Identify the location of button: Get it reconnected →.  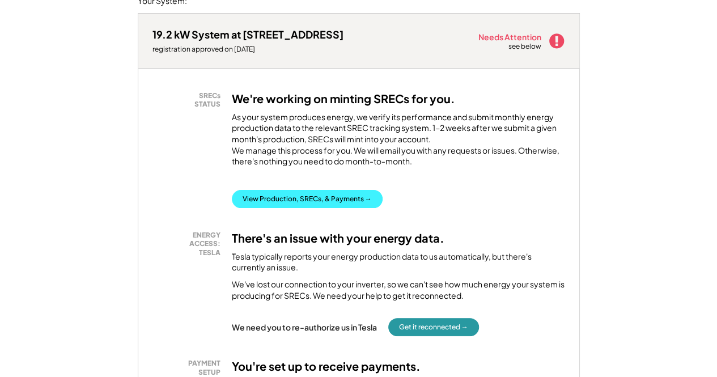
(434, 327).